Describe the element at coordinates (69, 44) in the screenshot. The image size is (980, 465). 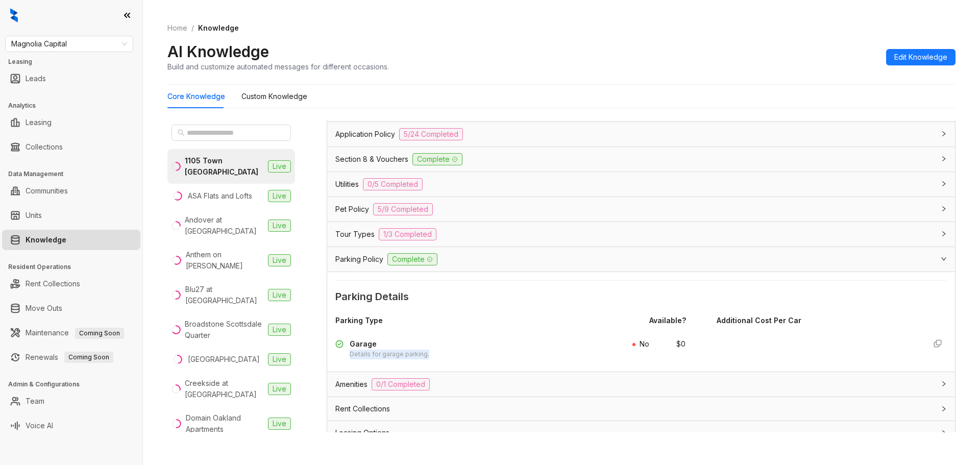
I see `span: Magnolia Capital` at that location.